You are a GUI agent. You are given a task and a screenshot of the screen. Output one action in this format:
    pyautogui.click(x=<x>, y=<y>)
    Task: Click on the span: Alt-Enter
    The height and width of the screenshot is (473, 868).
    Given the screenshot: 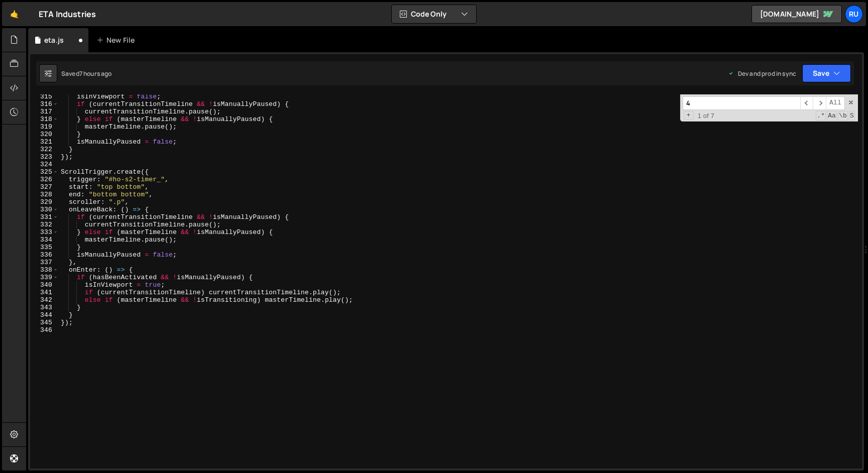 What is the action you would take?
    pyautogui.click(x=836, y=103)
    